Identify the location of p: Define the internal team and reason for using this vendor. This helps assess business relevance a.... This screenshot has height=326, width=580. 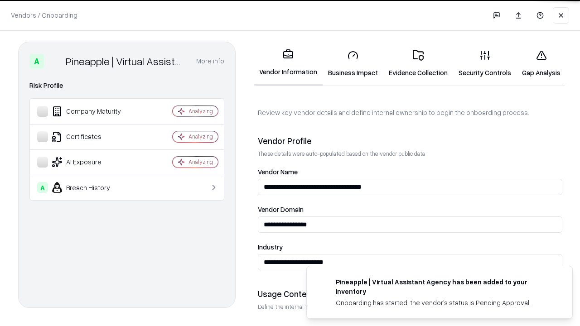
(410, 307).